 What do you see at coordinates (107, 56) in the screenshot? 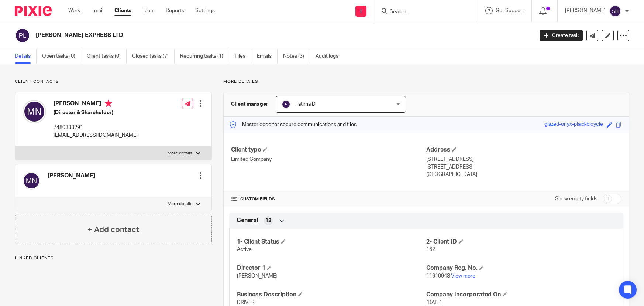
I see `a: Client tasks (0)` at bounding box center [107, 56].